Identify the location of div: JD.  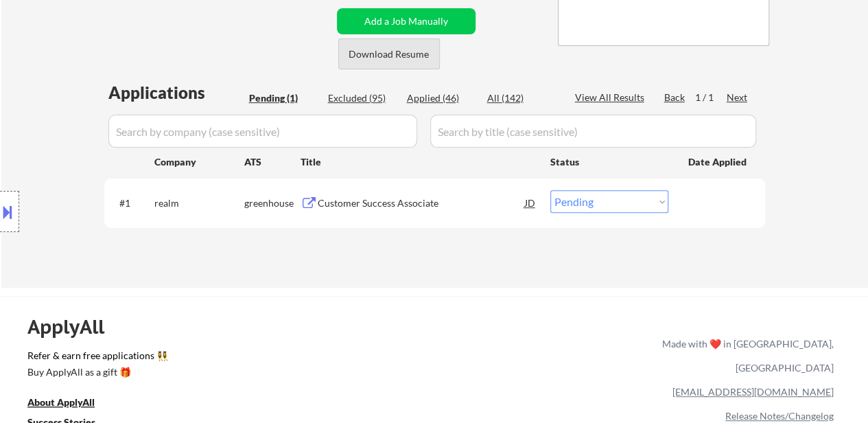
(530, 202).